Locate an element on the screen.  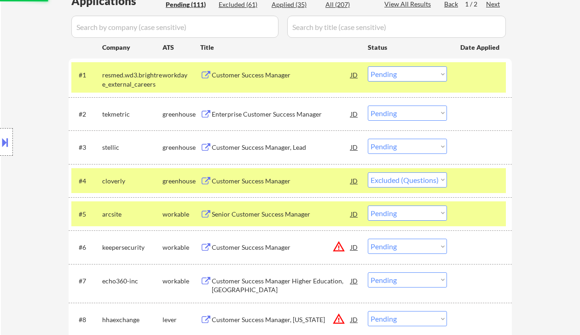
div: echo360-inc is located at coordinates (132, 281).